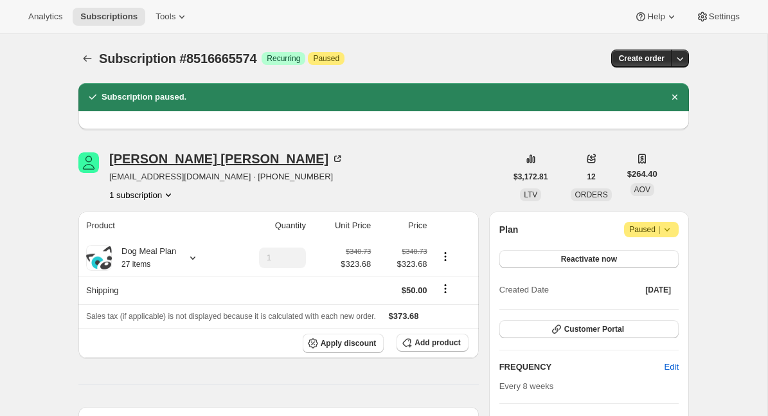  What do you see at coordinates (99, 258) in the screenshot?
I see `img: product img` at bounding box center [99, 258].